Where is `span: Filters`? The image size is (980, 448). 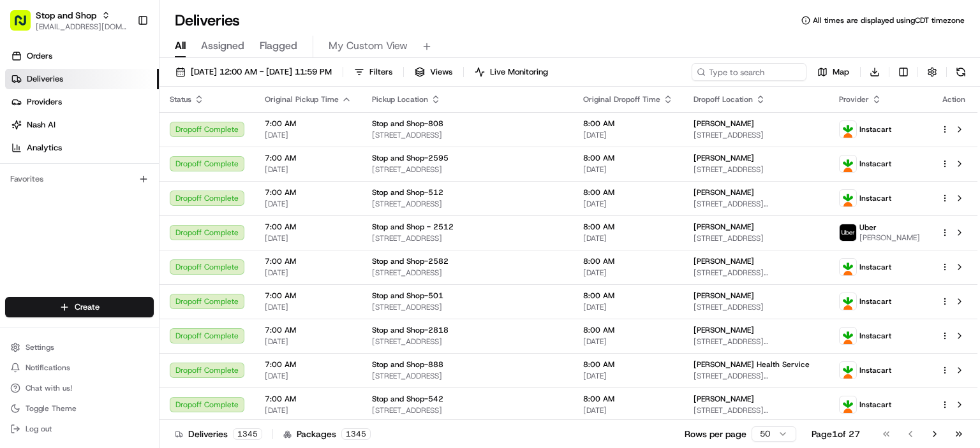 span: Filters is located at coordinates (381, 72).